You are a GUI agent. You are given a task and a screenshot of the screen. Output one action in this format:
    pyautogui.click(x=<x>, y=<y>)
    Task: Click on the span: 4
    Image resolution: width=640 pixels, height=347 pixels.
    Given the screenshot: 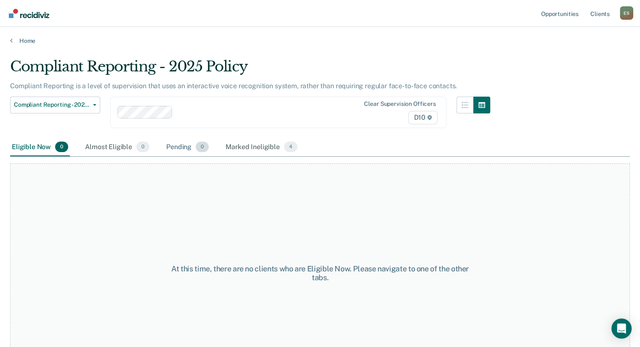 What is the action you would take?
    pyautogui.click(x=291, y=147)
    